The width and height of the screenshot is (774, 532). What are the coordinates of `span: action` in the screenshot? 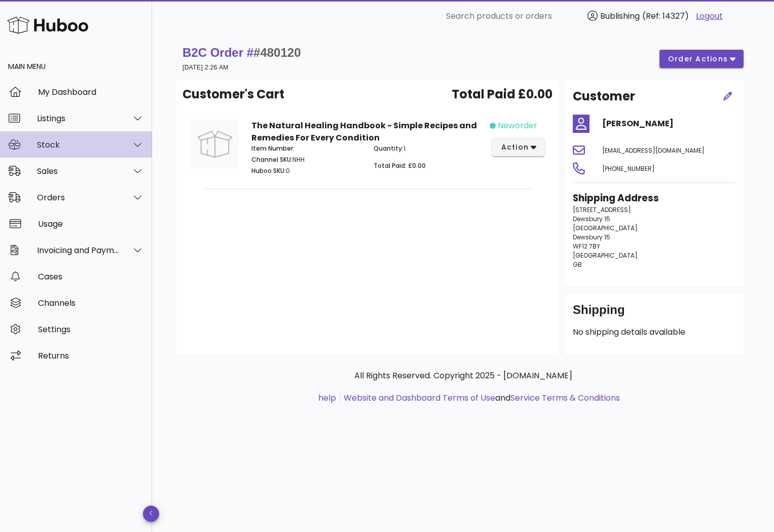 It's located at (515, 147).